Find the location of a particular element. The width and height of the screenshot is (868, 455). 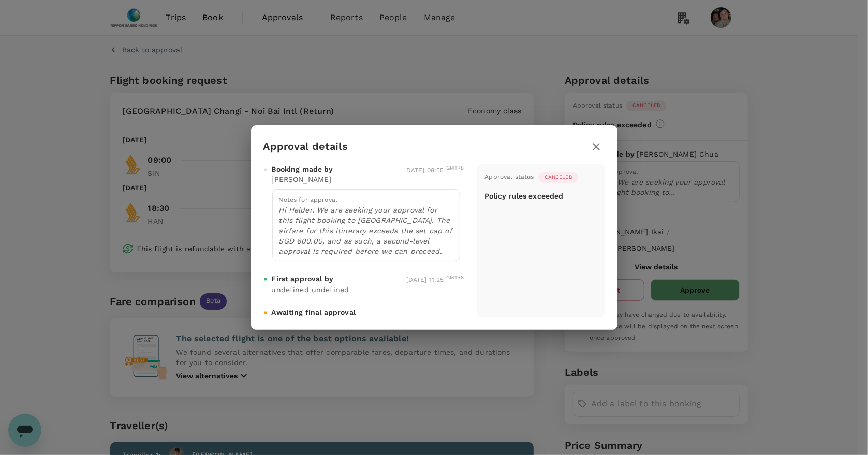

span: First approval by is located at coordinates (303, 278).